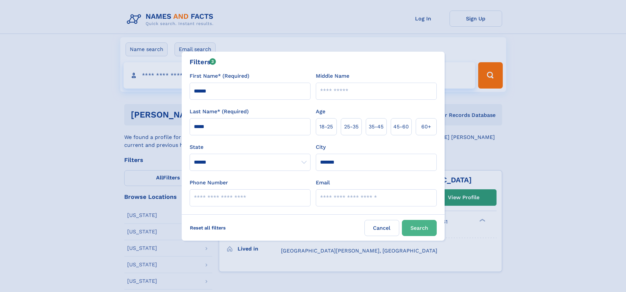 The image size is (626, 292). I want to click on label: City, so click(321, 147).